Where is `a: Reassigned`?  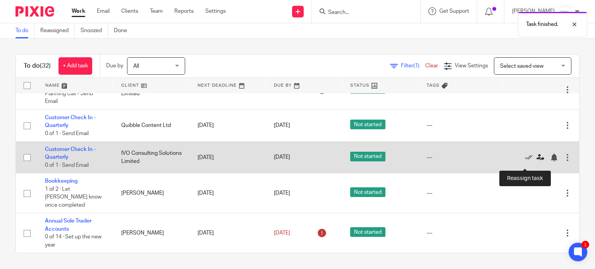
a: Reassigned is located at coordinates (57, 31).